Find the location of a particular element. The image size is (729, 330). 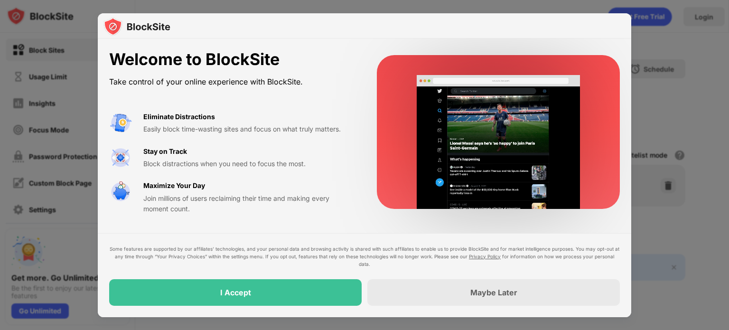

div: Stay on Track is located at coordinates (165, 151).